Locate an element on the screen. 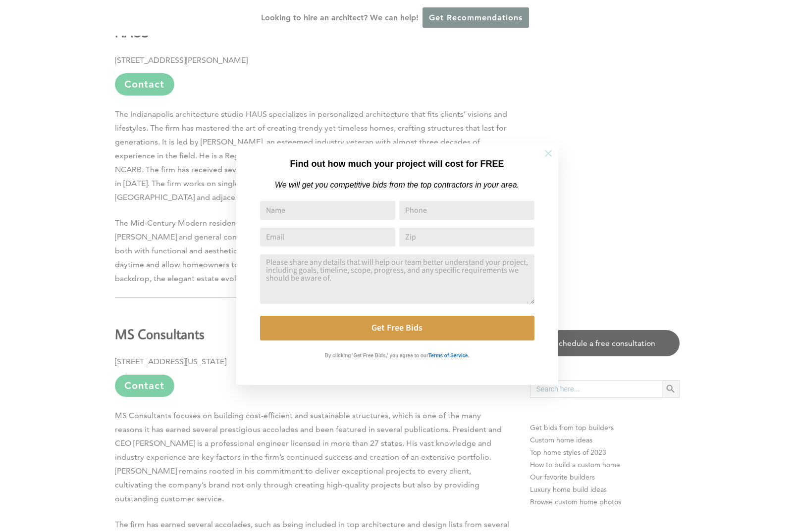 This screenshot has height=532, width=794. strong: Terms of Service is located at coordinates (448, 356).